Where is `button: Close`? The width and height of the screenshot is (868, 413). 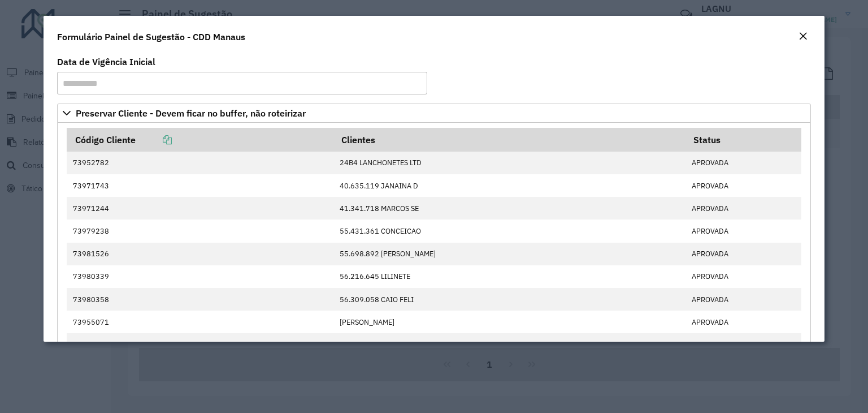 button: Close is located at coordinates (803, 37).